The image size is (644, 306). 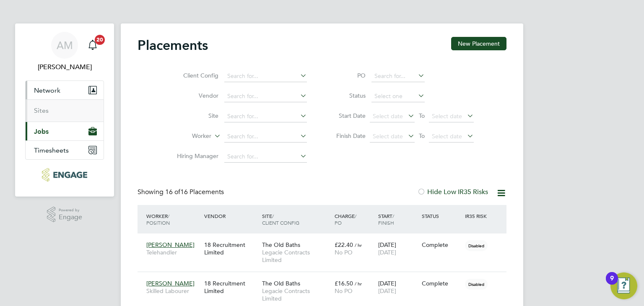 I want to click on span: Anthony McNicholas, so click(x=64, y=67).